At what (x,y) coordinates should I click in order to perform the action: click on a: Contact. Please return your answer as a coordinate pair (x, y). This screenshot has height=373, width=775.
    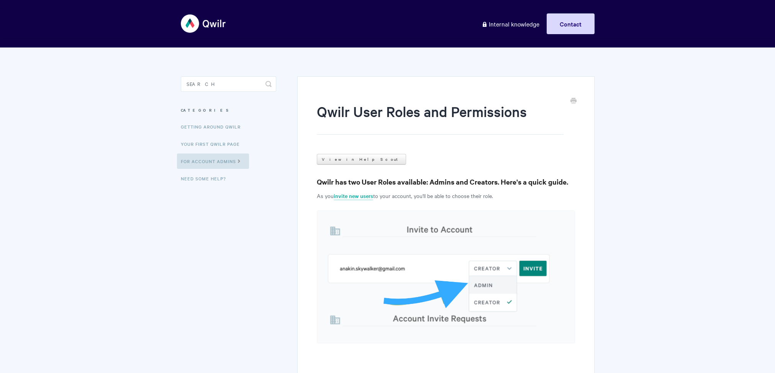
    Looking at the image, I should click on (571, 24).